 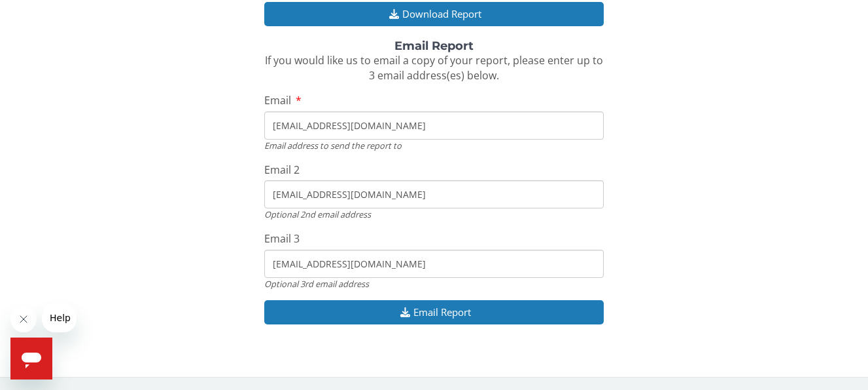 I want to click on span: Email, so click(x=277, y=101).